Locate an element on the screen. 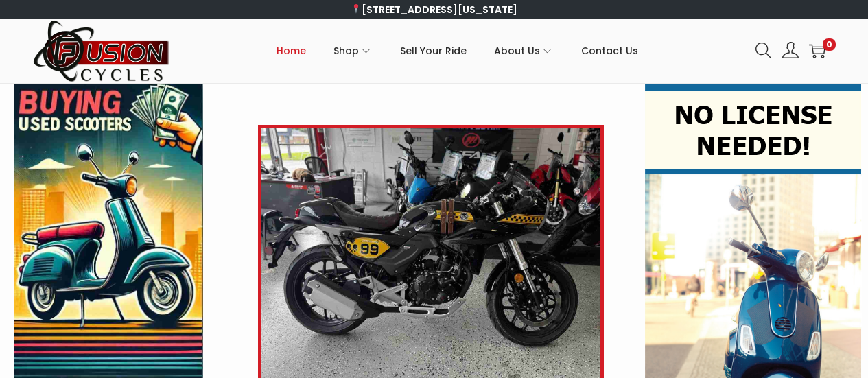  span: Sell Your Ride is located at coordinates (433, 51).